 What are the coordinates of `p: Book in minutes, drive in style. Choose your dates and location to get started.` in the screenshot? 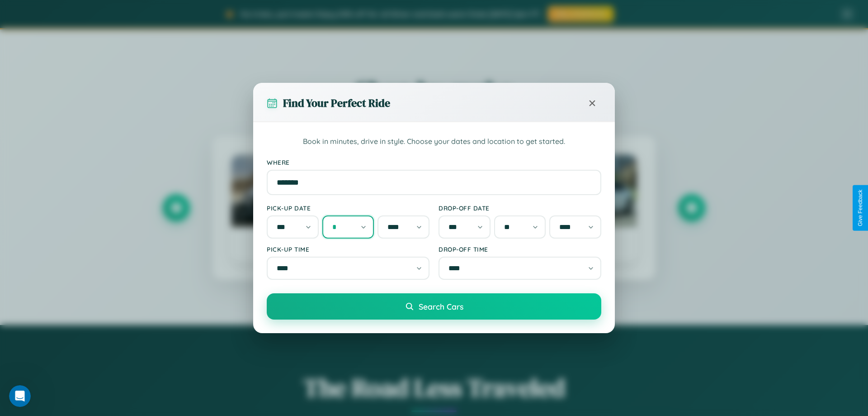 It's located at (434, 142).